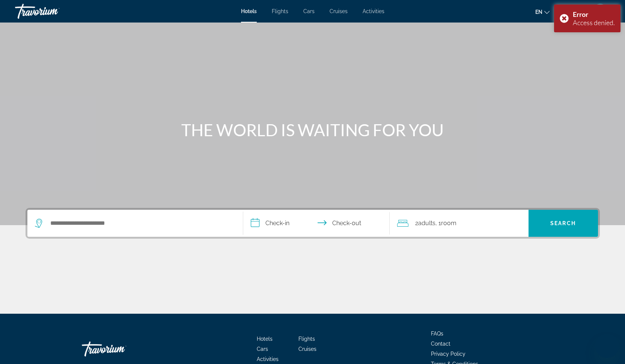  Describe the element at coordinates (539, 12) in the screenshot. I see `span: en` at that location.